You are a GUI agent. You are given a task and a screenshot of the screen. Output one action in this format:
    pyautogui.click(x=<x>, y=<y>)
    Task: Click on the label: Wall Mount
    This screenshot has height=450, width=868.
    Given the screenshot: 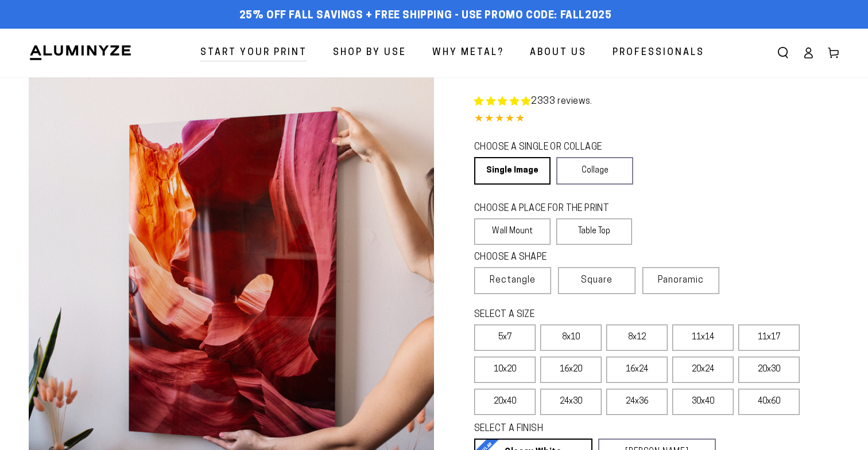 What is the action you would take?
    pyautogui.click(x=512, y=231)
    